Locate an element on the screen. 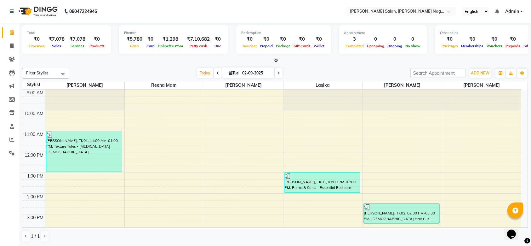 This screenshot has height=246, width=531. span: ADD NEW is located at coordinates (480, 73).